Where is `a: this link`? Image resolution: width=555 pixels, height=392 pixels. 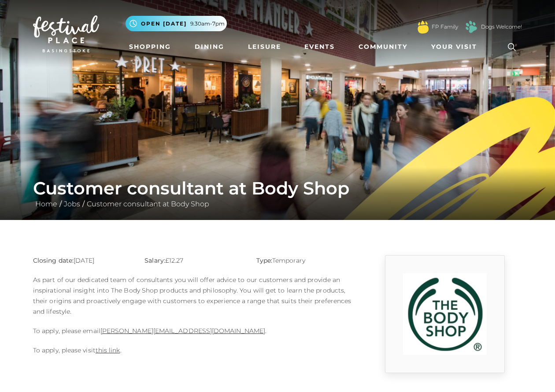 a: this link is located at coordinates (108, 350).